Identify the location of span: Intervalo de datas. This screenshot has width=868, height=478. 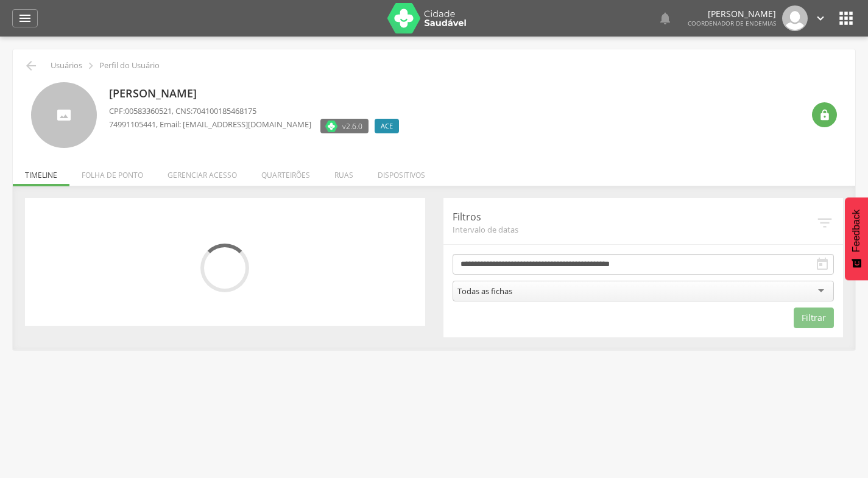
(633, 229).